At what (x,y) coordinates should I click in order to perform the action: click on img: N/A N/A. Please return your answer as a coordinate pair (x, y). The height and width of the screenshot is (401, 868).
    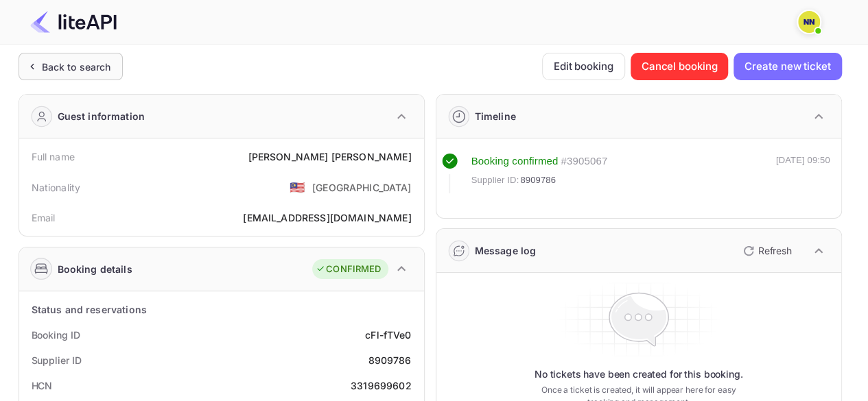
    Looking at the image, I should click on (809, 22).